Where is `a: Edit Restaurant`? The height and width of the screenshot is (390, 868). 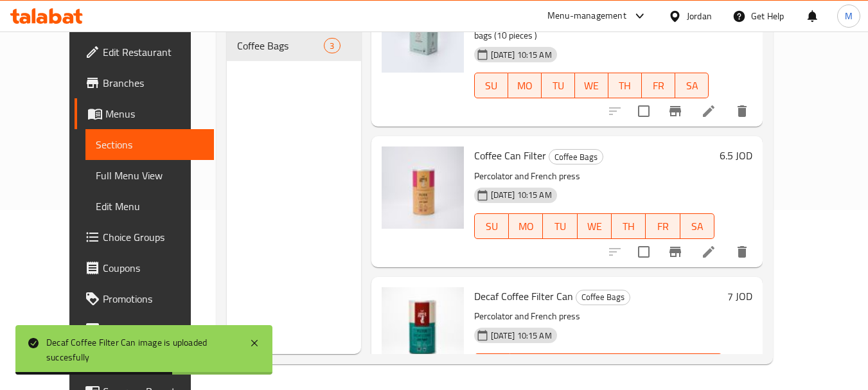
a: Edit Restaurant is located at coordinates (145, 52).